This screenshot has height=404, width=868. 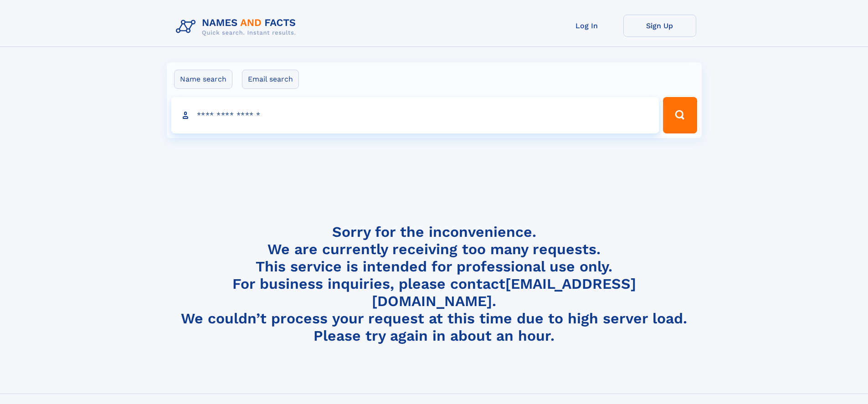 What do you see at coordinates (270, 79) in the screenshot?
I see `label: Email search` at bounding box center [270, 79].